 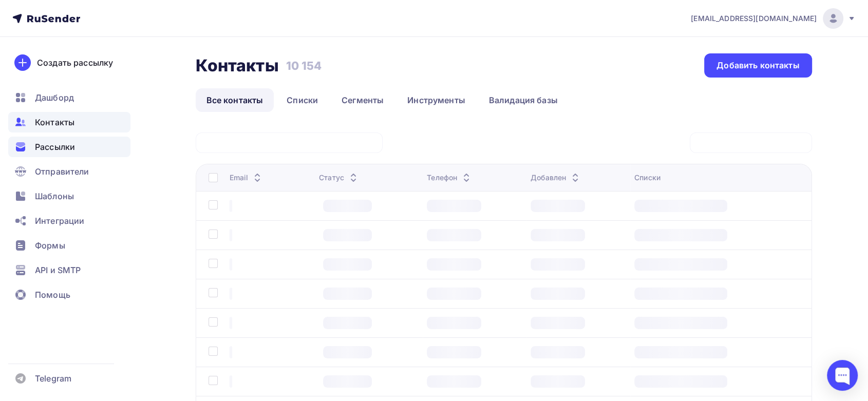 I want to click on div: Телефон, so click(x=449, y=178).